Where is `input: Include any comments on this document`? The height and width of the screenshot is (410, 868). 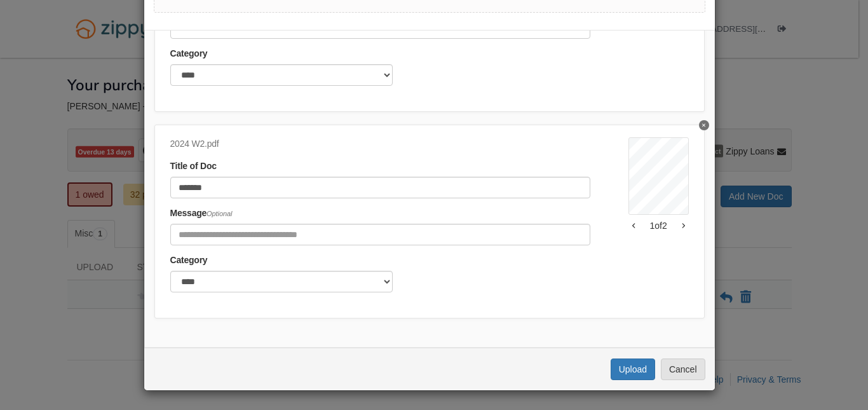 input: Include any comments on this document is located at coordinates (380, 235).